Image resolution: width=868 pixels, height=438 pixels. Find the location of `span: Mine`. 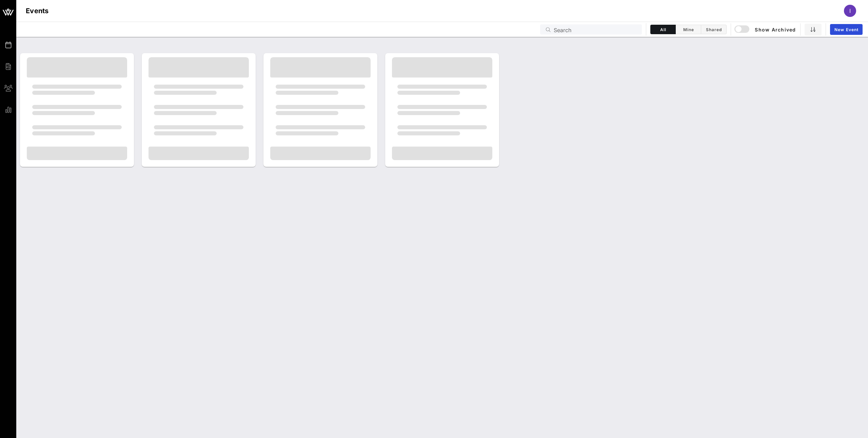

span: Mine is located at coordinates (688, 29).